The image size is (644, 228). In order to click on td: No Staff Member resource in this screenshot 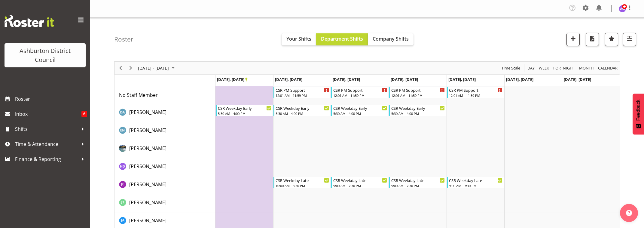, I will do `click(165, 95)`.